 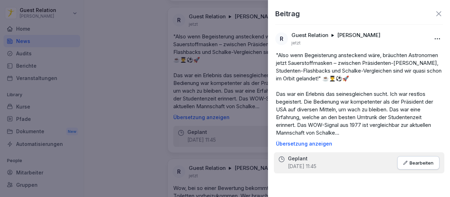 I want to click on p: Bearbeiten, so click(x=422, y=162).